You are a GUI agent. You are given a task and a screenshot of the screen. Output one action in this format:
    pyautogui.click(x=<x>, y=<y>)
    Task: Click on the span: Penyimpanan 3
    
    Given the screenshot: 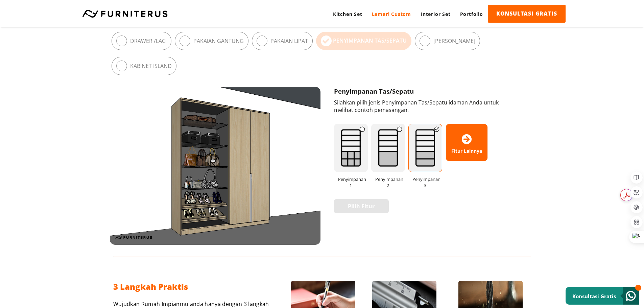 What is the action you would take?
    pyautogui.click(x=425, y=182)
    